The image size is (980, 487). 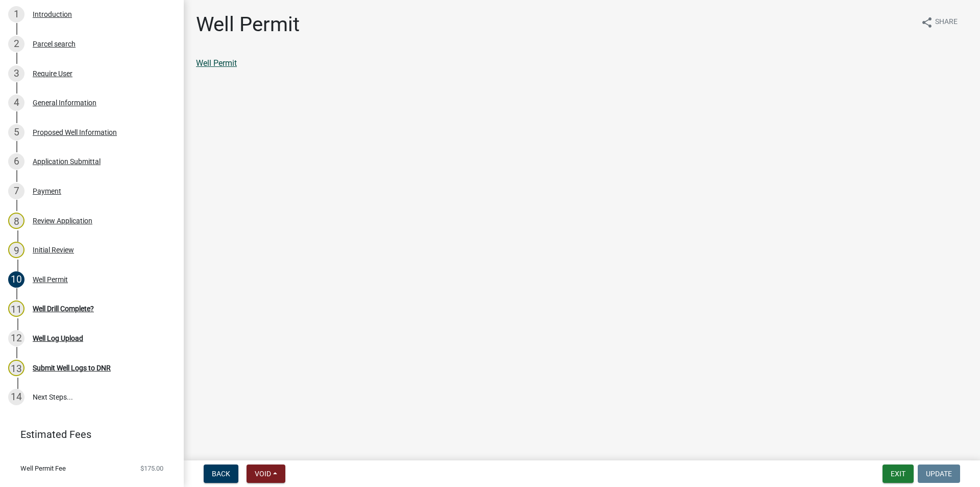 I want to click on div: 6, so click(x=17, y=161).